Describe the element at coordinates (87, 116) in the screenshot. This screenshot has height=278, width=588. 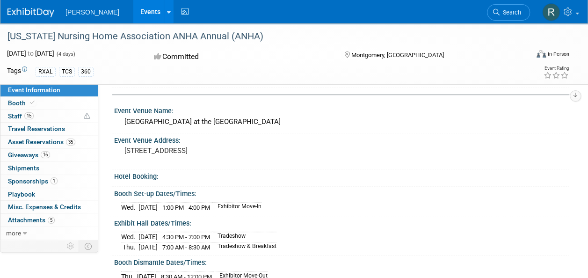
I see `span: Potential Scheduling Conflict -- at least one attendee is tagged in another overlapping event.` at that location.